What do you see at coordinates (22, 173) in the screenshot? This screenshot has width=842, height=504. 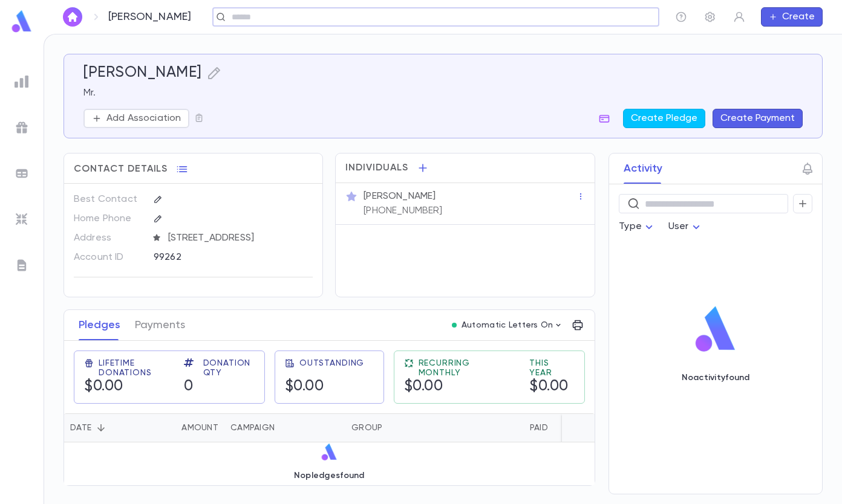 I see `img: batches_grey.339ca447c9d9533ef1741baa751efc33.svg` at bounding box center [22, 173].